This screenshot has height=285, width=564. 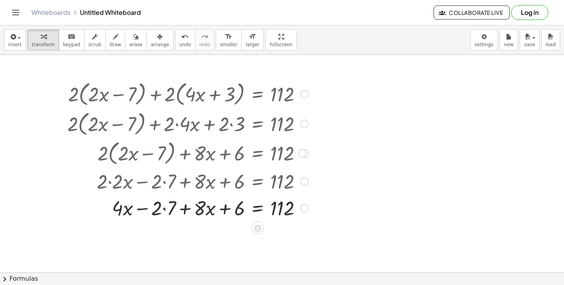 What do you see at coordinates (529, 13) in the screenshot?
I see `button: Log in` at bounding box center [529, 13].